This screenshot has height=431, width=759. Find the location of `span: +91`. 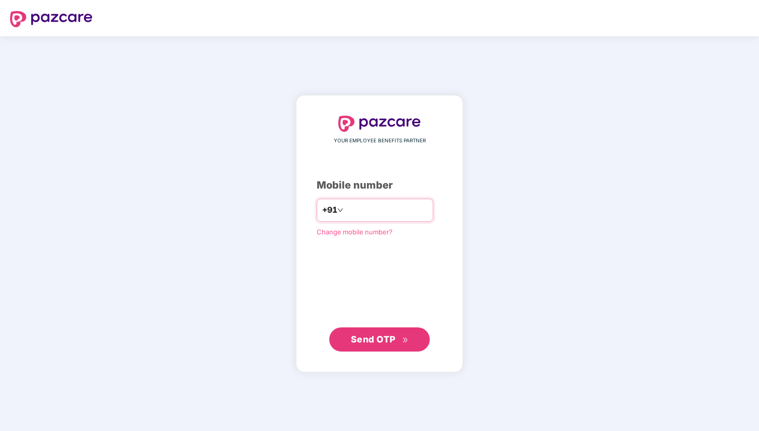

span: +91 is located at coordinates (330, 210).